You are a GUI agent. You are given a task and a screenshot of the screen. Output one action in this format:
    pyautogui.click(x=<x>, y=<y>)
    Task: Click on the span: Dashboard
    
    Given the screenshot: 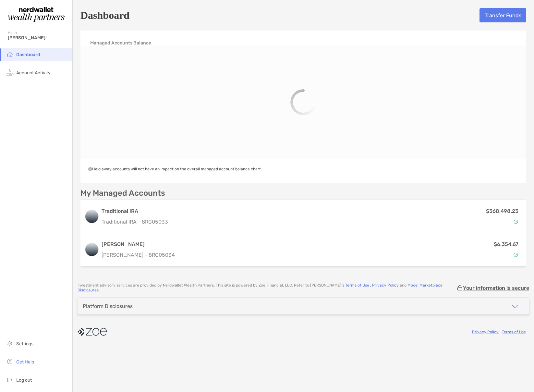 What is the action you would take?
    pyautogui.click(x=28, y=54)
    